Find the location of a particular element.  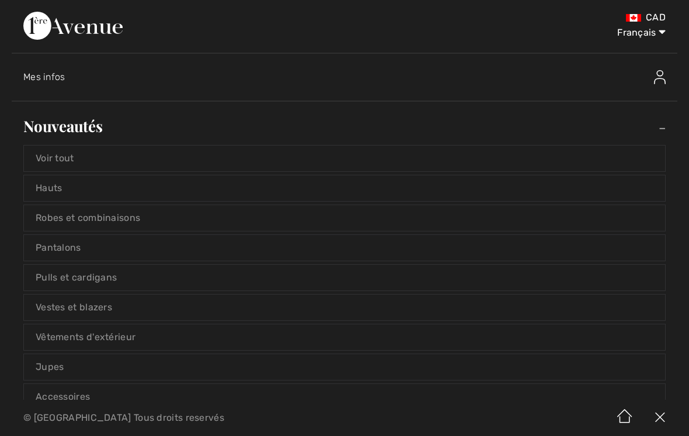

a: Jupes is located at coordinates (345, 367).